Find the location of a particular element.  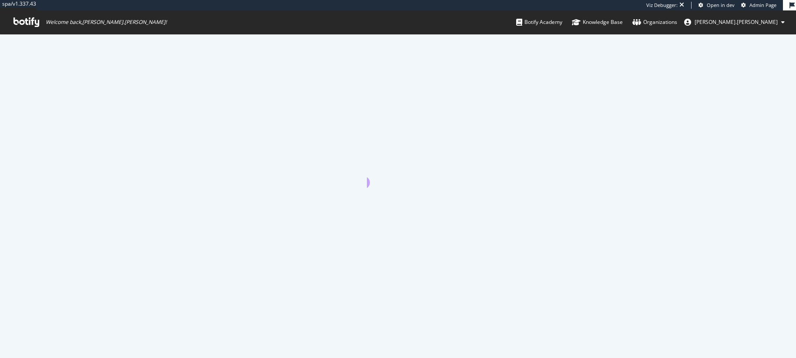

a: Botify Academy is located at coordinates (539, 22).